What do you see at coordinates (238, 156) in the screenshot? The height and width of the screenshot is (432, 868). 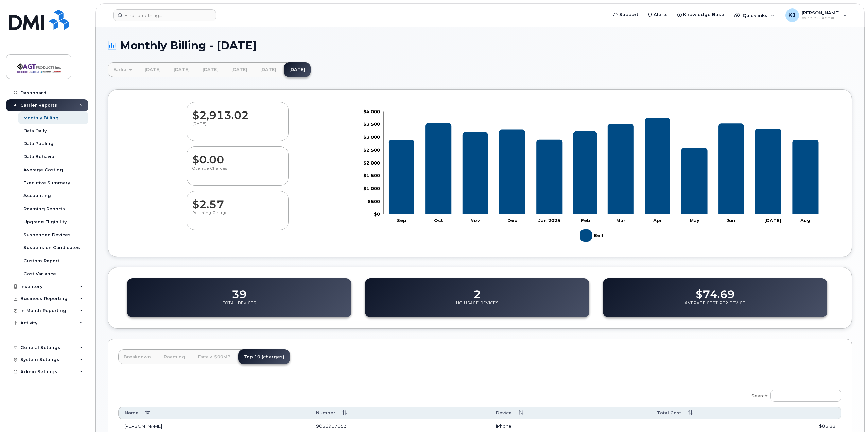 I see `dd: $0.00` at bounding box center [238, 156].